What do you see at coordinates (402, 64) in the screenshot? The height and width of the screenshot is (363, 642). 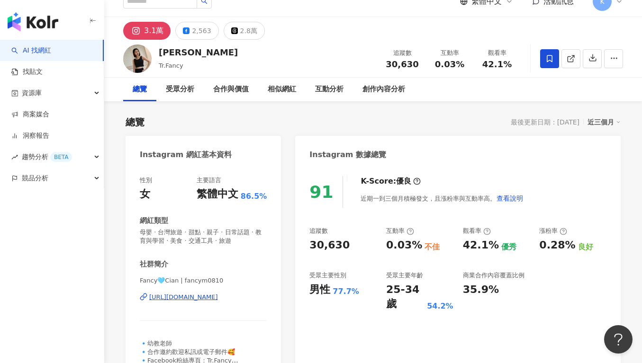 I see `span: 30,630` at bounding box center [402, 64].